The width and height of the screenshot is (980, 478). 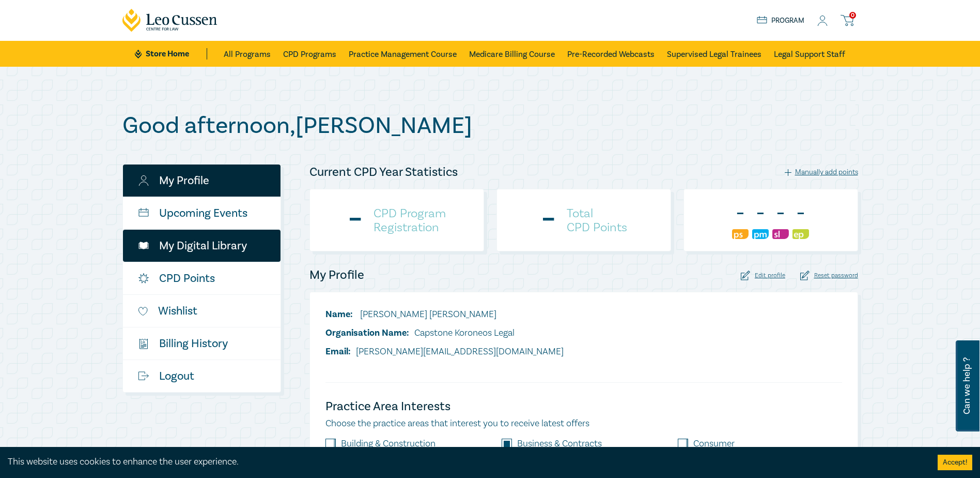 I want to click on a: Pre-Recorded Webcasts, so click(x=610, y=54).